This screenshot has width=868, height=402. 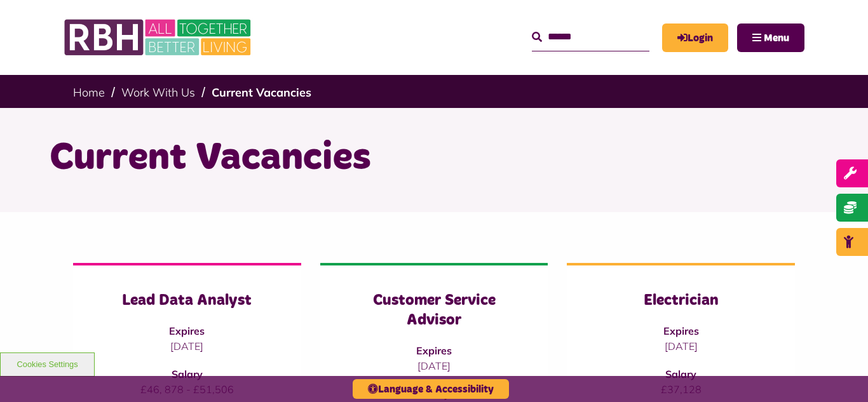 What do you see at coordinates (434, 159) in the screenshot?
I see `h1: Current Vacancies` at bounding box center [434, 159].